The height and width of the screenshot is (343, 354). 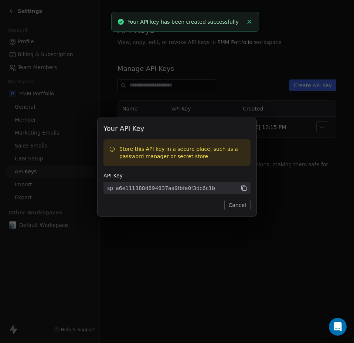 I want to click on span: API Key, so click(x=177, y=175).